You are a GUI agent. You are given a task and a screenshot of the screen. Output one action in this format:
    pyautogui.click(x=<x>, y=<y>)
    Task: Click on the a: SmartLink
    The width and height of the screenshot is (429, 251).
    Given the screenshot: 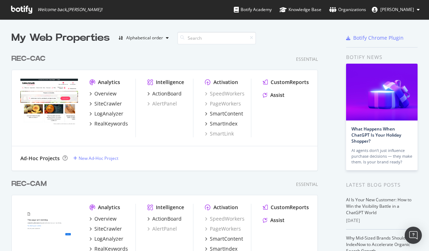 What is the action you would take?
    pyautogui.click(x=219, y=134)
    